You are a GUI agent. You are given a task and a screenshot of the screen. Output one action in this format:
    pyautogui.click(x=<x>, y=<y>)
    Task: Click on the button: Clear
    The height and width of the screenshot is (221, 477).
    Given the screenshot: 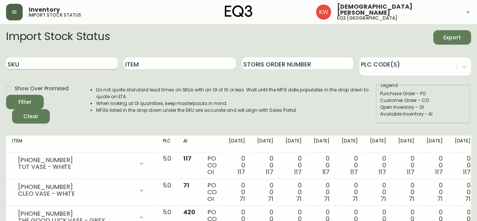 What is the action you would take?
    pyautogui.click(x=31, y=116)
    